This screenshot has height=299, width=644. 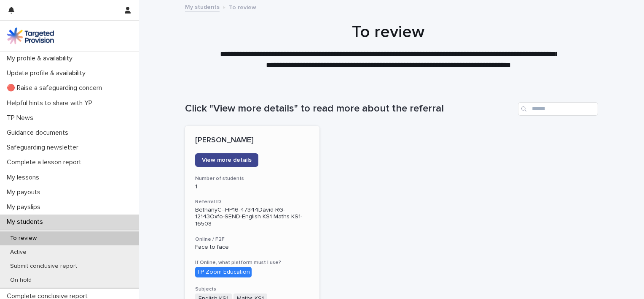 What do you see at coordinates (350, 108) in the screenshot?
I see `h1: Click "View more details" to read more about the referral` at bounding box center [350, 108].